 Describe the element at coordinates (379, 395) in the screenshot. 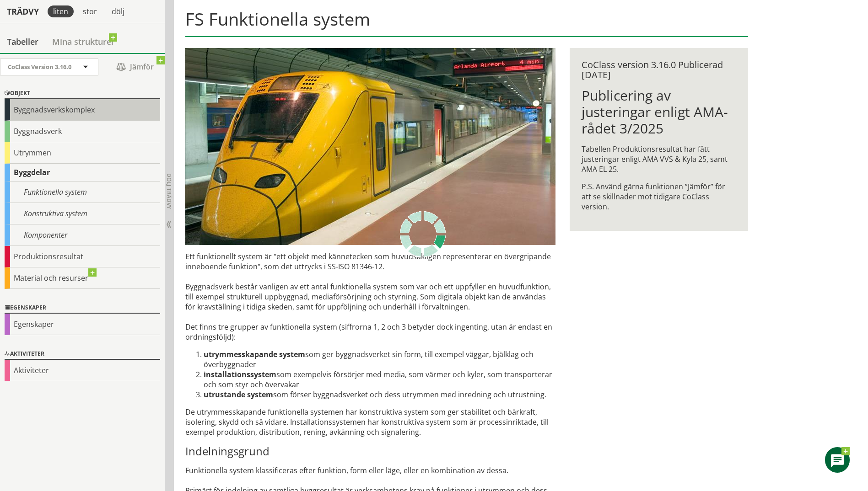

I see `li: som förser byggnadsverket och dess utrymmen med inredning och utrustning.` at that location.